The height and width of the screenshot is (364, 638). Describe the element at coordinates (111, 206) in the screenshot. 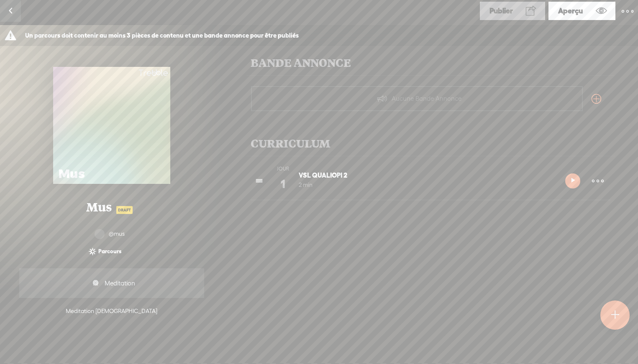

I see `span: Mus` at that location.